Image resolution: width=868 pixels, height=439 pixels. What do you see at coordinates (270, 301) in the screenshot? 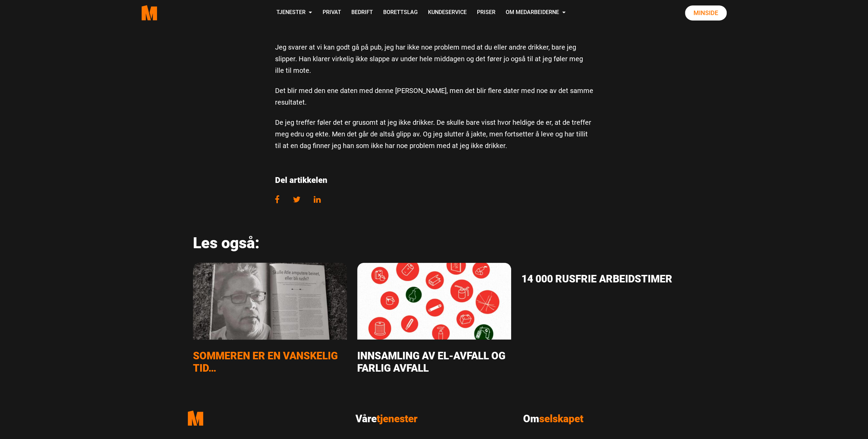
I see `img: 13654221 1035778233176205 1841503156269464694 n nnsczm` at bounding box center [270, 301].